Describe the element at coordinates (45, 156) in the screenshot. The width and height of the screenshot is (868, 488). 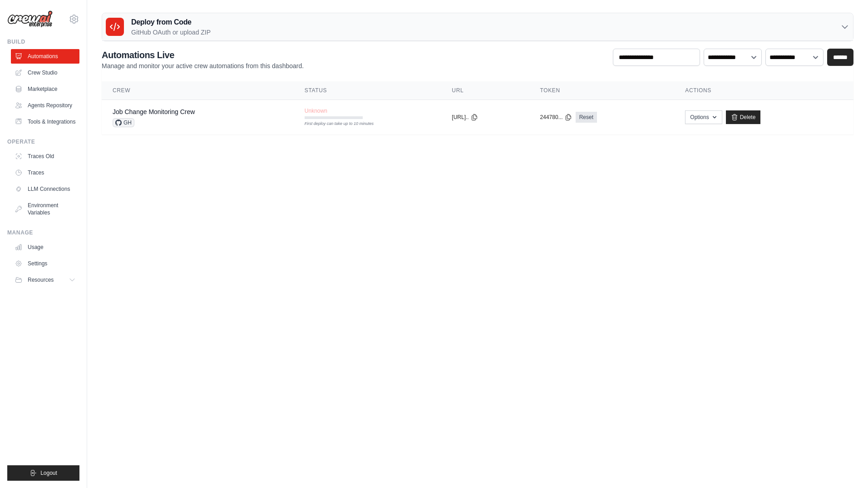
I see `a: Traces Old` at that location.